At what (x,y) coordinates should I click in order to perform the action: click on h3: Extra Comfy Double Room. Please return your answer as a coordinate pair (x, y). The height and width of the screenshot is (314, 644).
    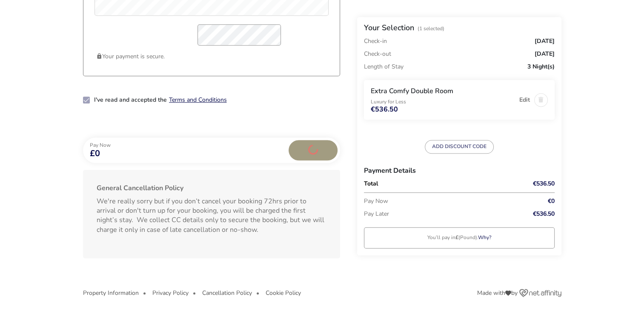
    Looking at the image, I should click on (443, 91).